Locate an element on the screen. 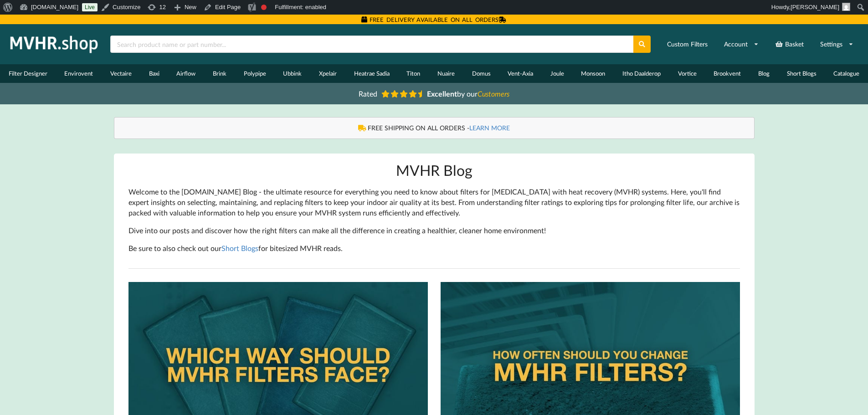 This screenshot has width=868, height=415. span: Rated is located at coordinates (368, 94).